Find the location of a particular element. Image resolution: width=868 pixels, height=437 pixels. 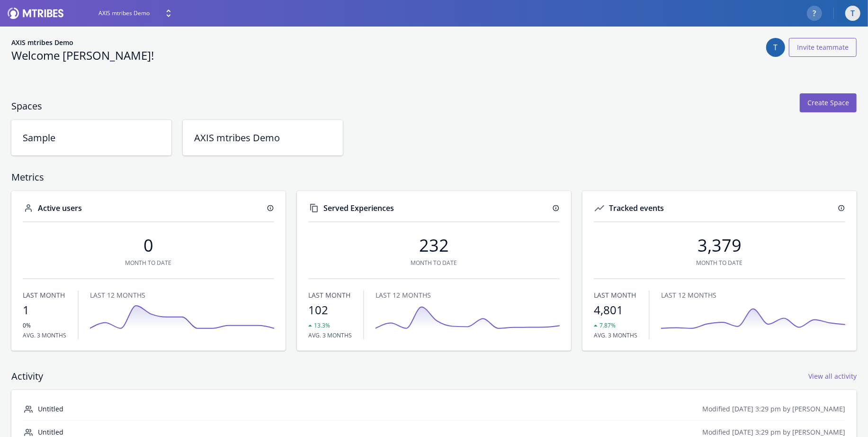

a: View all activity is located at coordinates (832, 376).